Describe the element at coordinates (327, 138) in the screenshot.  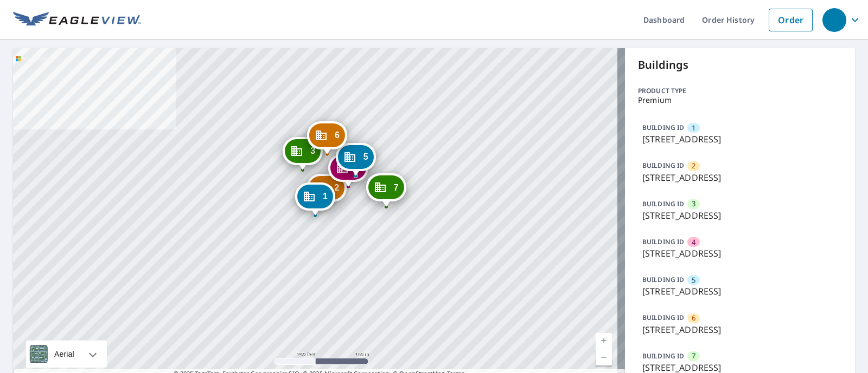
I see `div: Dropped pin, building 6, Commercial property, 550 Ben Hur Rd Baton Rouge, LA 70820` at that location.